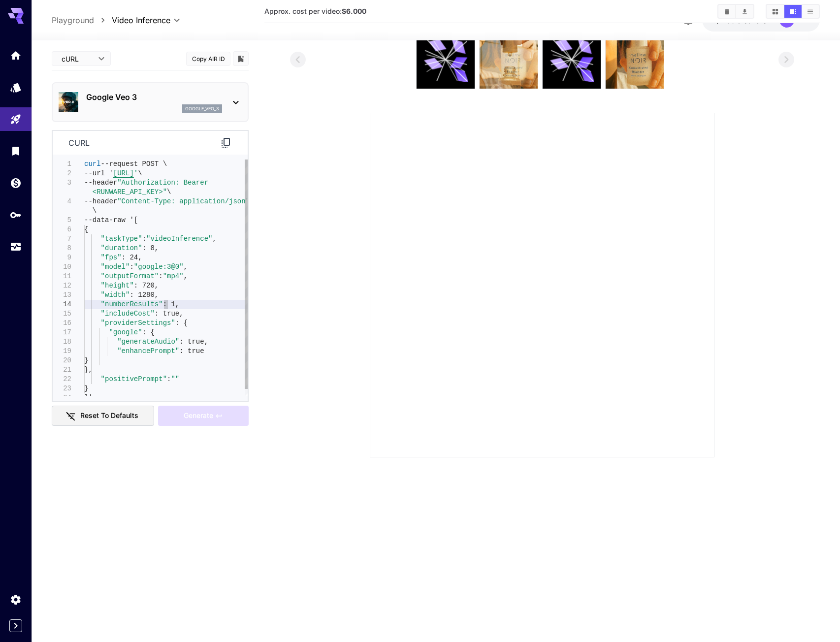  Describe the element at coordinates (79, 143) in the screenshot. I see `p: curl` at that location.